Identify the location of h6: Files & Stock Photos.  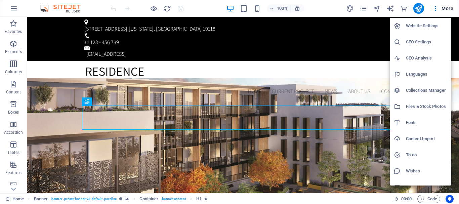
(427, 107).